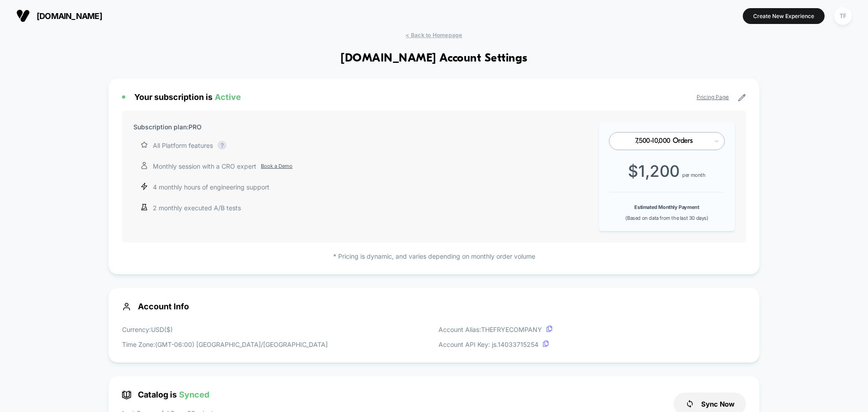 The height and width of the screenshot is (412, 868). I want to click on button: TF, so click(842, 16).